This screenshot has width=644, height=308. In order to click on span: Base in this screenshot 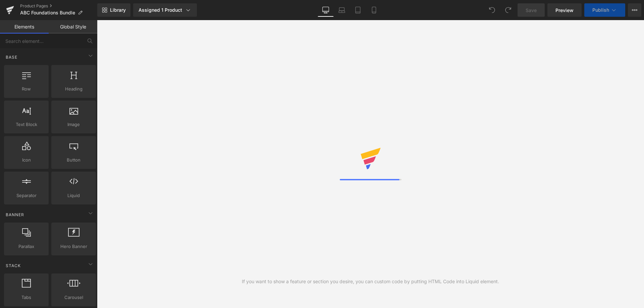, I will do `click(11, 57)`.